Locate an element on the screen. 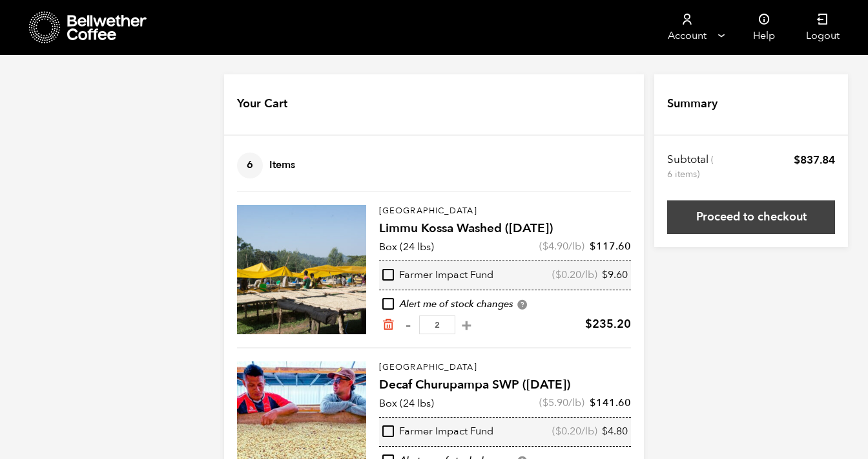 The image size is (868, 459). h4: Your Cart is located at coordinates (262, 104).